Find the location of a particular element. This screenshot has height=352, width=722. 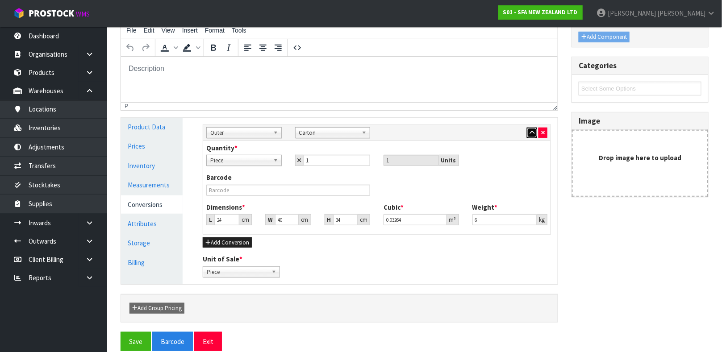

strong: W is located at coordinates (270, 220).